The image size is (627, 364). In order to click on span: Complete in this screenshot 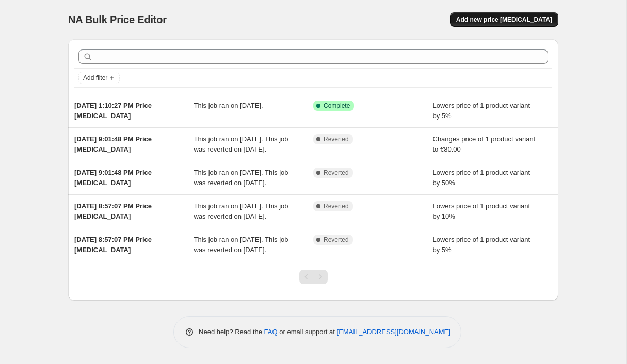, I will do `click(336, 105)`.